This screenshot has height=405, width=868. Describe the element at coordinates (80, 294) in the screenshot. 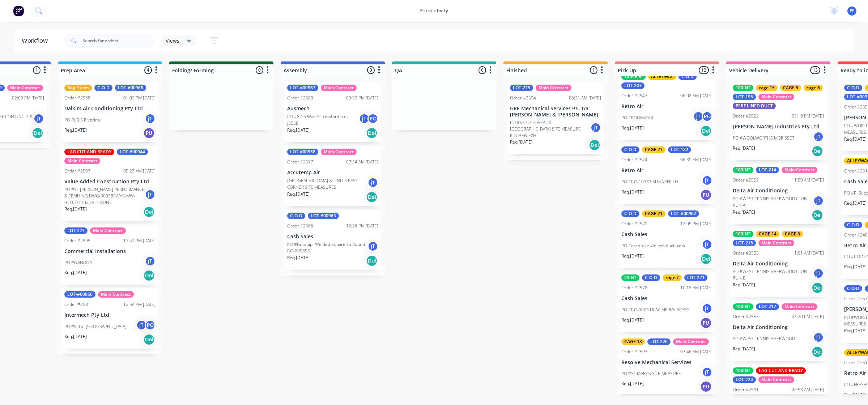

I see `div: LOT-#00966` at that location.